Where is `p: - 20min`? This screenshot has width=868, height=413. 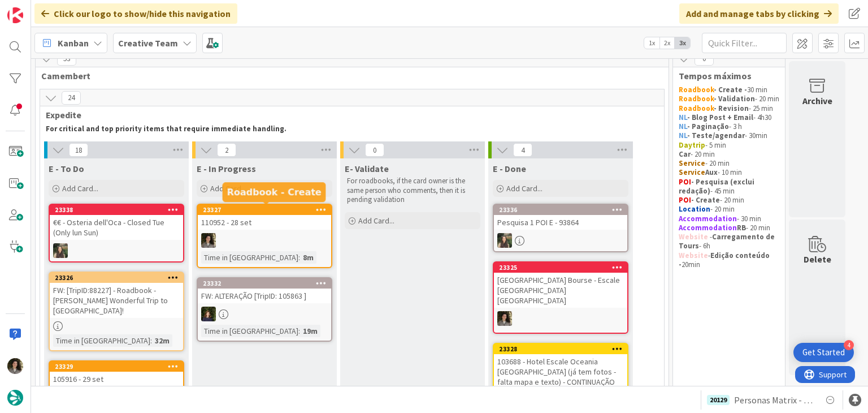
p: - 20min is located at coordinates (729, 260).